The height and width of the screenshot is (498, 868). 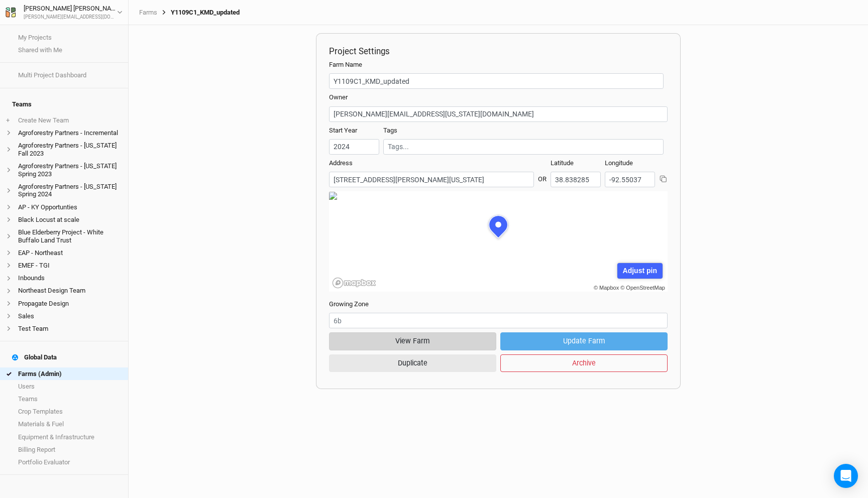 What do you see at coordinates (343, 131) in the screenshot?
I see `label: Start Year` at bounding box center [343, 131].